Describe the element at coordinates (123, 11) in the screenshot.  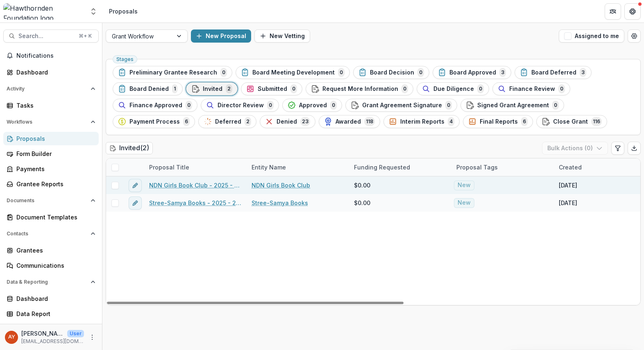
I see `nav: breadcrumb` at that location.